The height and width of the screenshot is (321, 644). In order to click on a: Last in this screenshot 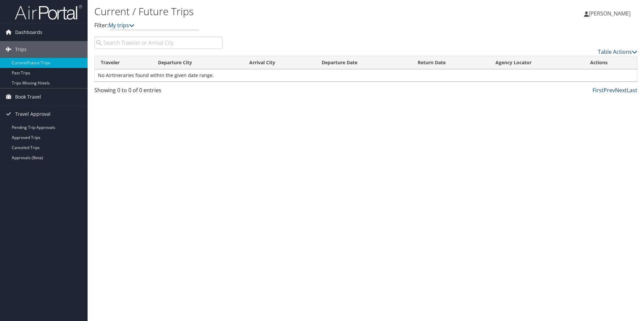, I will do `click(632, 90)`.